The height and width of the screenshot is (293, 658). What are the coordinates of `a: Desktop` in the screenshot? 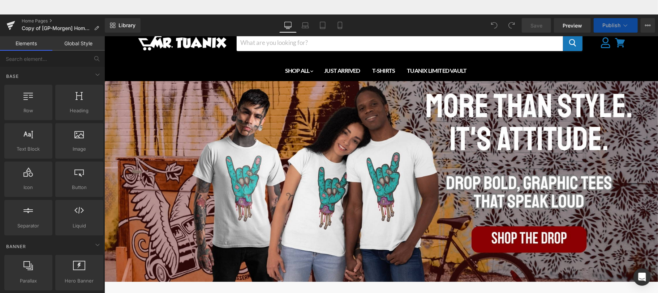 It's located at (288, 25).